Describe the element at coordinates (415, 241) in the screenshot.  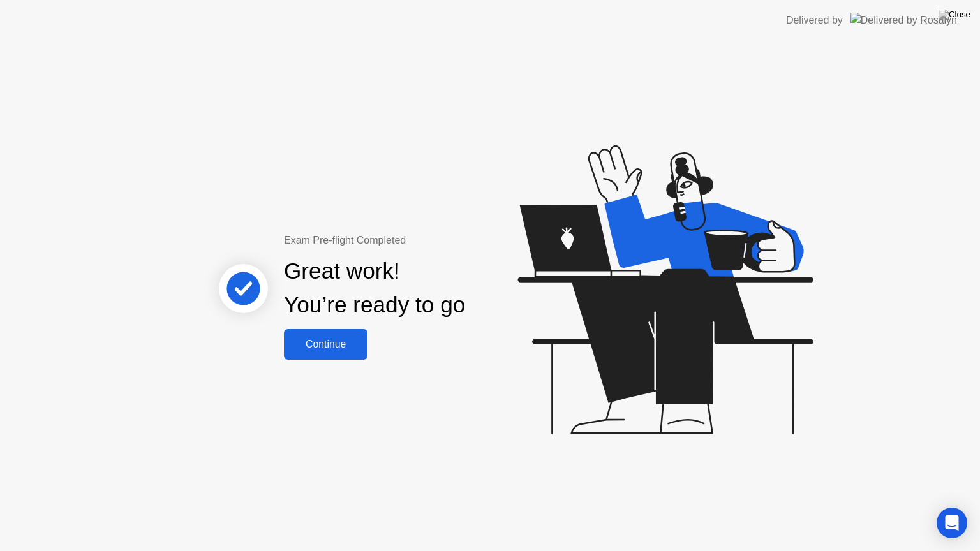
I see `div: Exam Pre-flight Completed` at that location.